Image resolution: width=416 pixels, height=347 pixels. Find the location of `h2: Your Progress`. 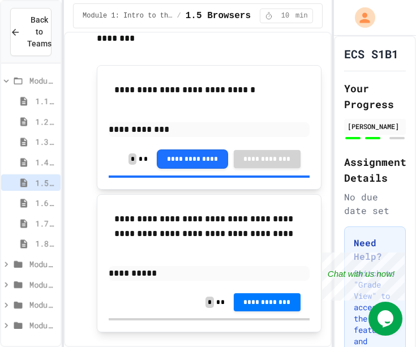

h2: Your Progress is located at coordinates (375, 96).